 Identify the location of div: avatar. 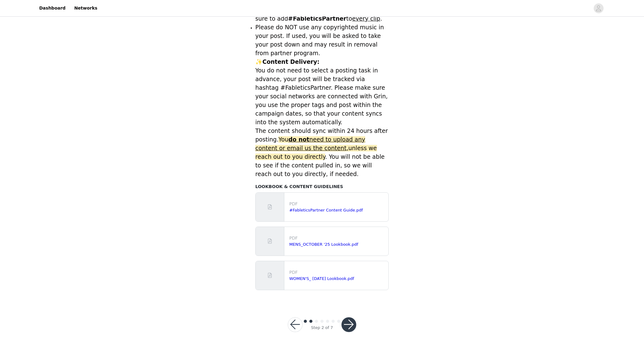
(598, 9).